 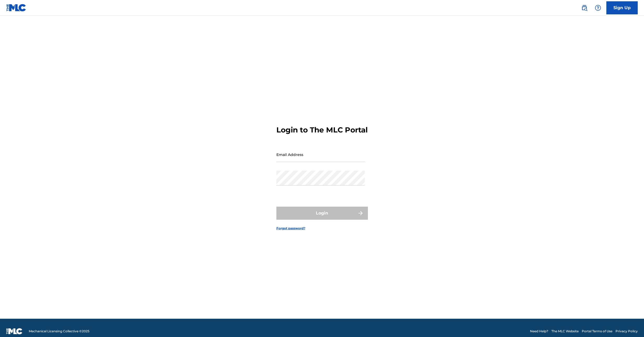 What do you see at coordinates (597, 331) in the screenshot?
I see `a: Portal Terms of Use` at bounding box center [597, 331].